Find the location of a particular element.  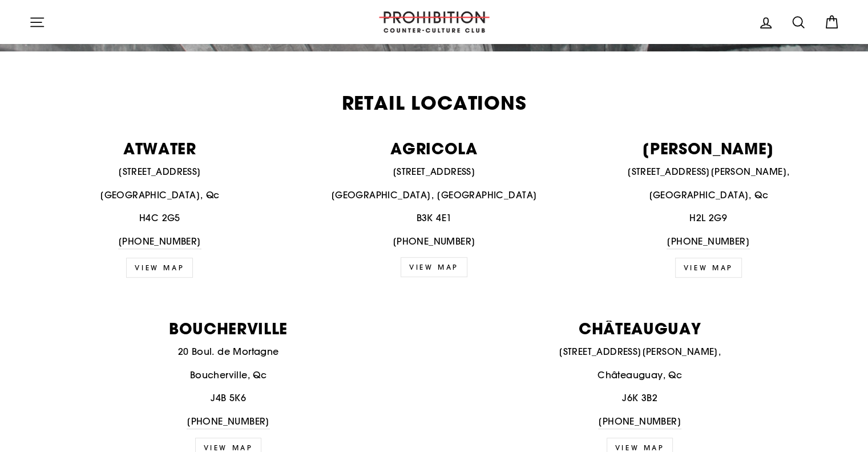

h2: Retail Locations is located at coordinates (434, 103).